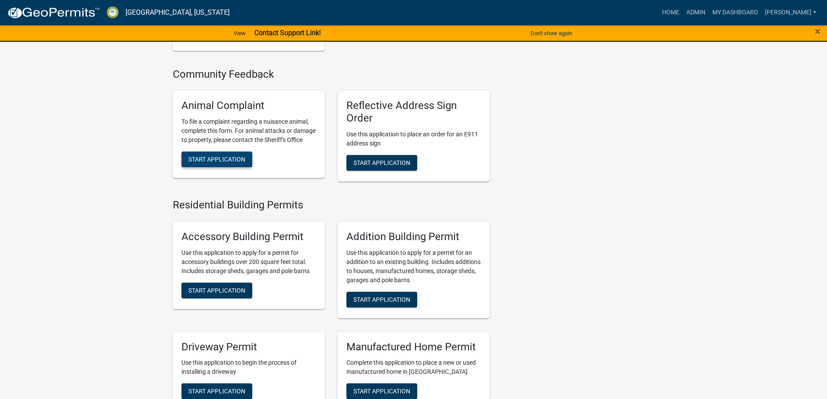 The width and height of the screenshot is (827, 399). I want to click on button: Close, so click(818, 31).